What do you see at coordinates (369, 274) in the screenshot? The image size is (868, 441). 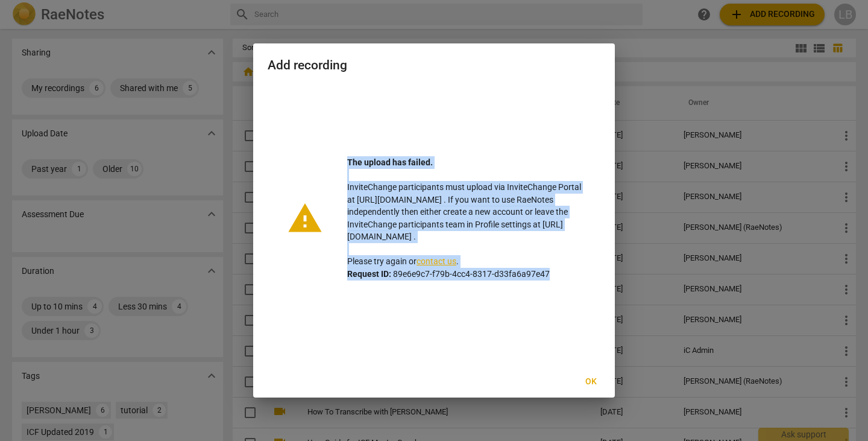 I see `b: Request ID:` at bounding box center [369, 274].